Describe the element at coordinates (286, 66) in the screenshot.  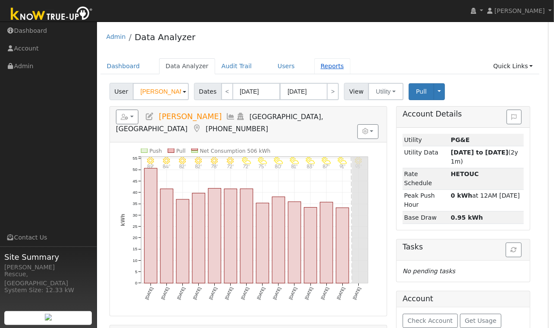
I see `a: Users` at that location.